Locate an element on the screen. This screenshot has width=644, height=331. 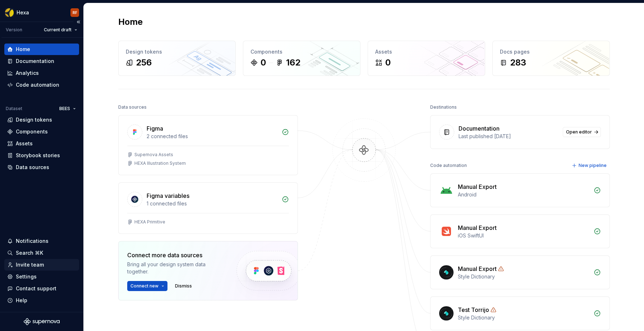
div: Destinations is located at coordinates (444, 107).